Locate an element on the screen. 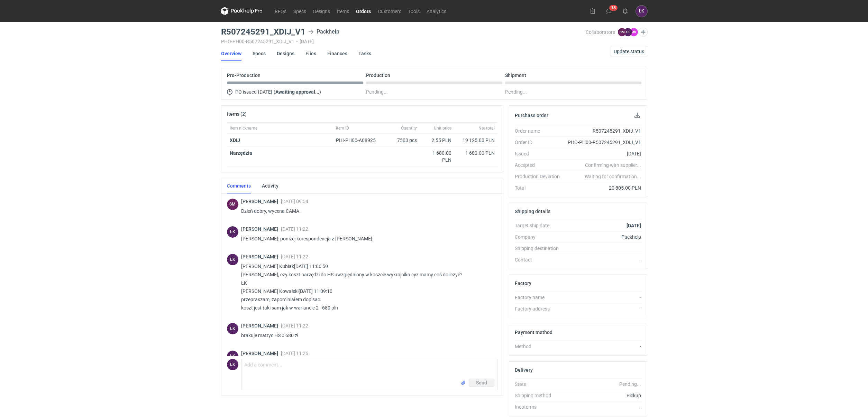 This screenshot has height=419, width=868. strong: Narzędzia is located at coordinates (241, 153).